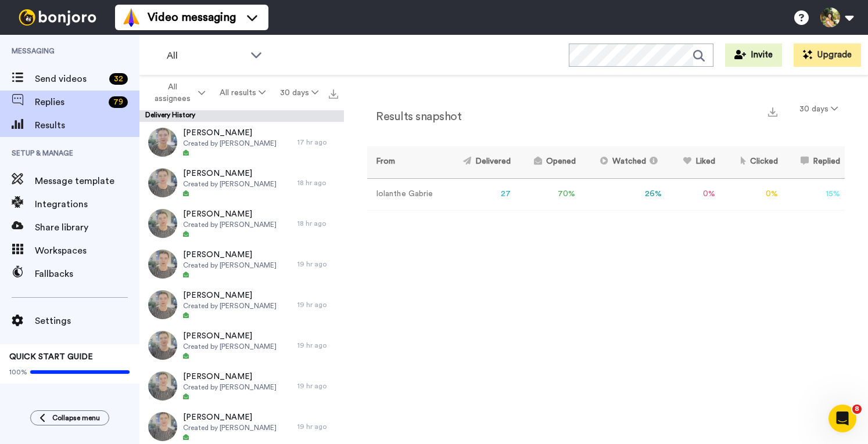  What do you see at coordinates (87, 181) in the screenshot?
I see `span: Message template` at bounding box center [87, 181].